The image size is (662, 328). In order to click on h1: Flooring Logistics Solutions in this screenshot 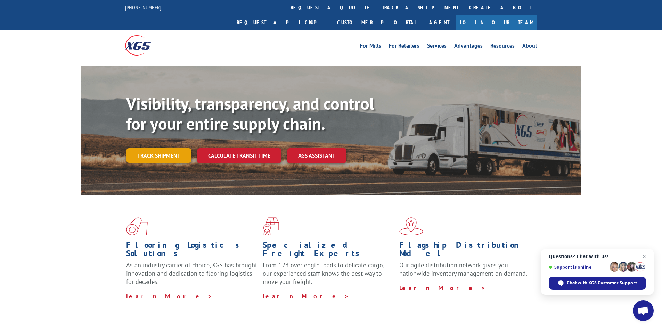, I will do `click(192, 251)`.